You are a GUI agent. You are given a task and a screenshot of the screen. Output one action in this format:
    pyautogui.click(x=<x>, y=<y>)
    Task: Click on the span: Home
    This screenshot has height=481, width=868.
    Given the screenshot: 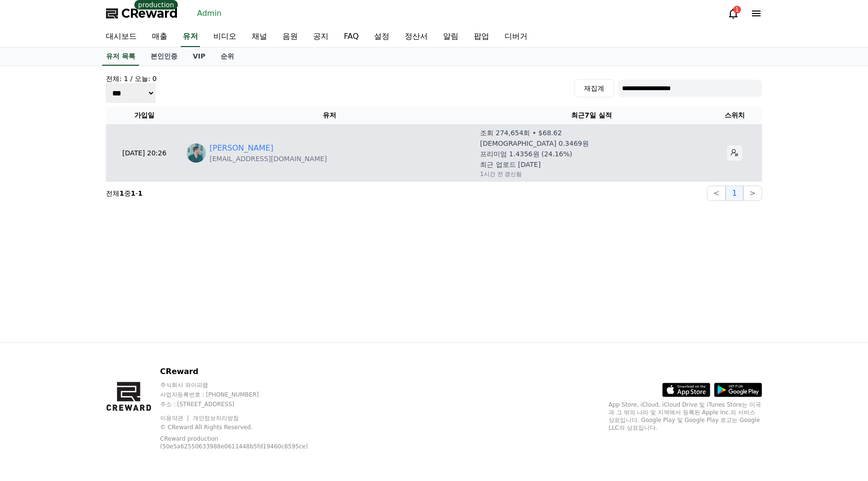 What is the action you would take?
    pyautogui.click(x=33, y=323)
    